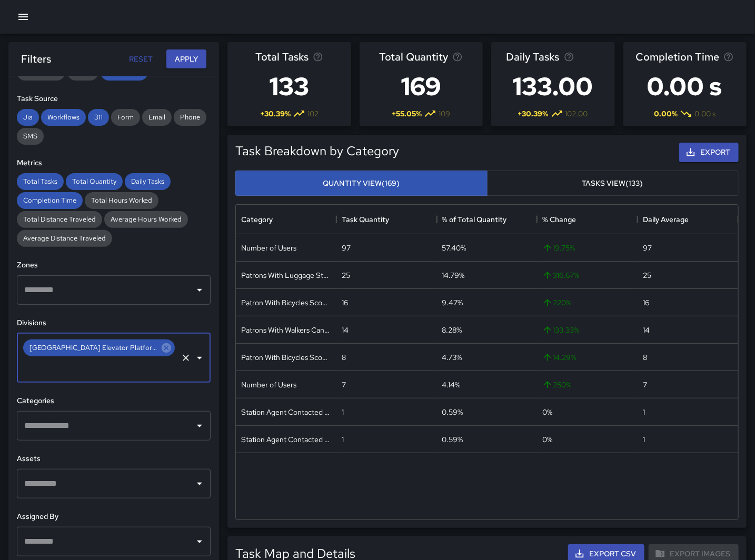 The height and width of the screenshot is (560, 755). Describe the element at coordinates (452, 330) in the screenshot. I see `div: 8.28%` at that location.